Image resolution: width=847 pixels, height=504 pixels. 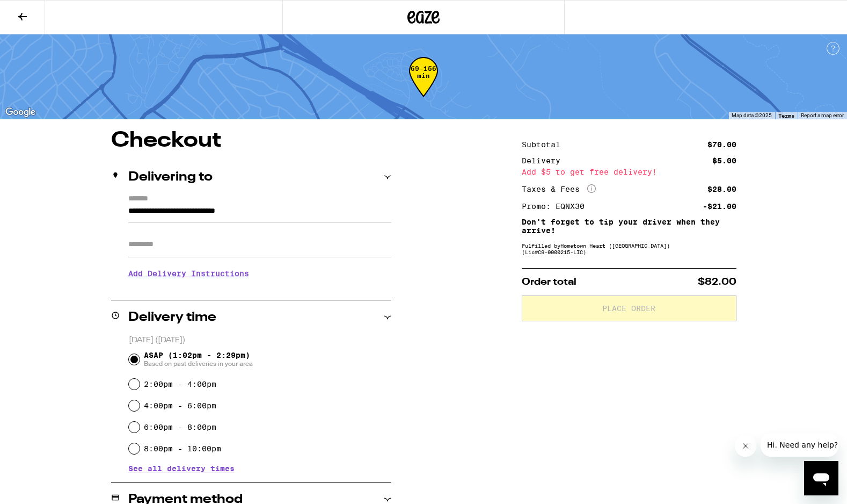 I want to click on div: Delivery, so click(x=545, y=161).